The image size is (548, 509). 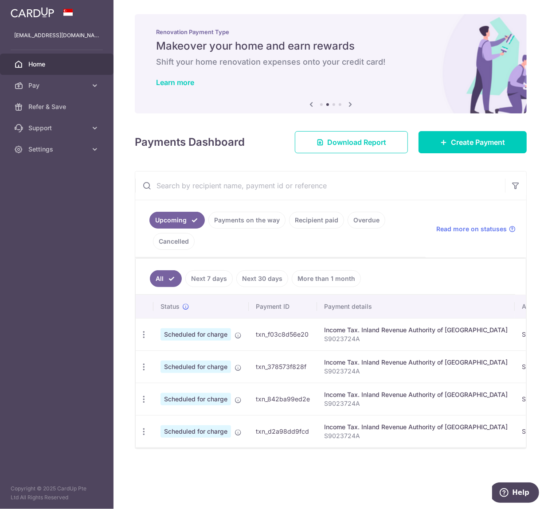 What do you see at coordinates (320, 186) in the screenshot?
I see `input: Search by recipient name, payment id or reference` at bounding box center [320, 186].